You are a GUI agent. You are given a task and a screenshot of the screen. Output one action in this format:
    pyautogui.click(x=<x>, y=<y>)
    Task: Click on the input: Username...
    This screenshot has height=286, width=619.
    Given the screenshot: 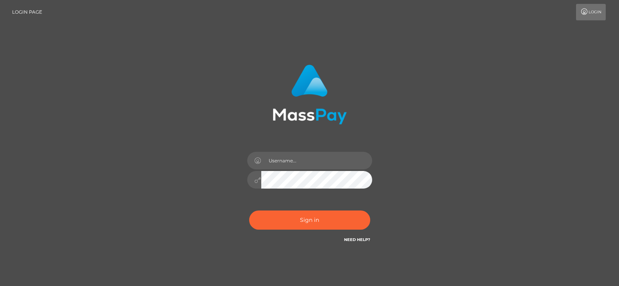 What is the action you would take?
    pyautogui.click(x=317, y=160)
    